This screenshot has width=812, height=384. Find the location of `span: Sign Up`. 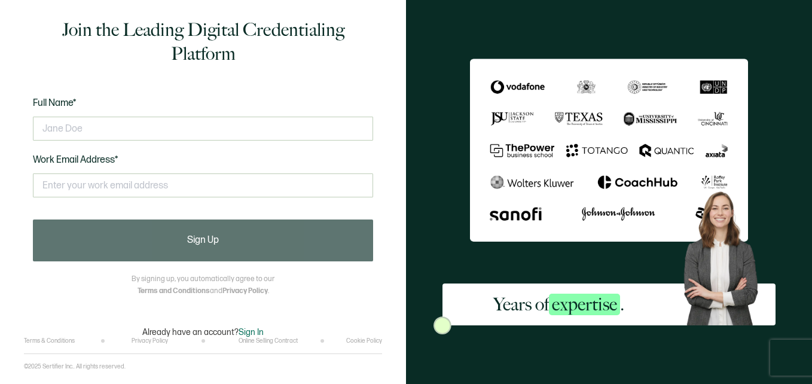

span: Sign Up is located at coordinates (203, 240).